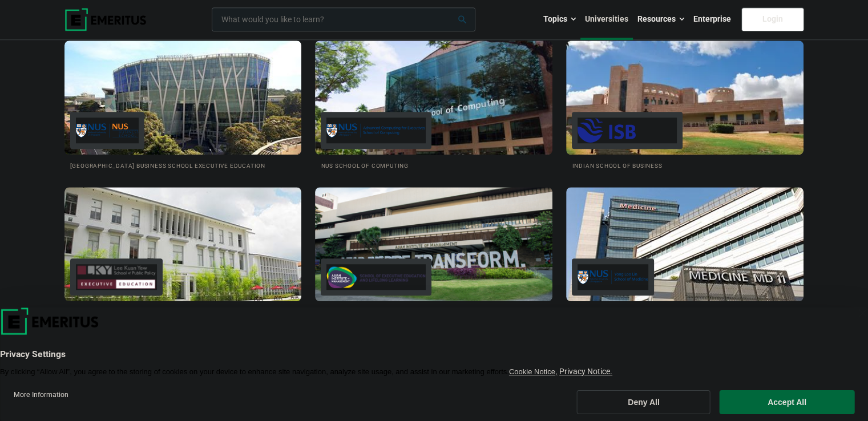  What do you see at coordinates (434, 165) in the screenshot?
I see `h2: NUS School of Computing` at bounding box center [434, 165].